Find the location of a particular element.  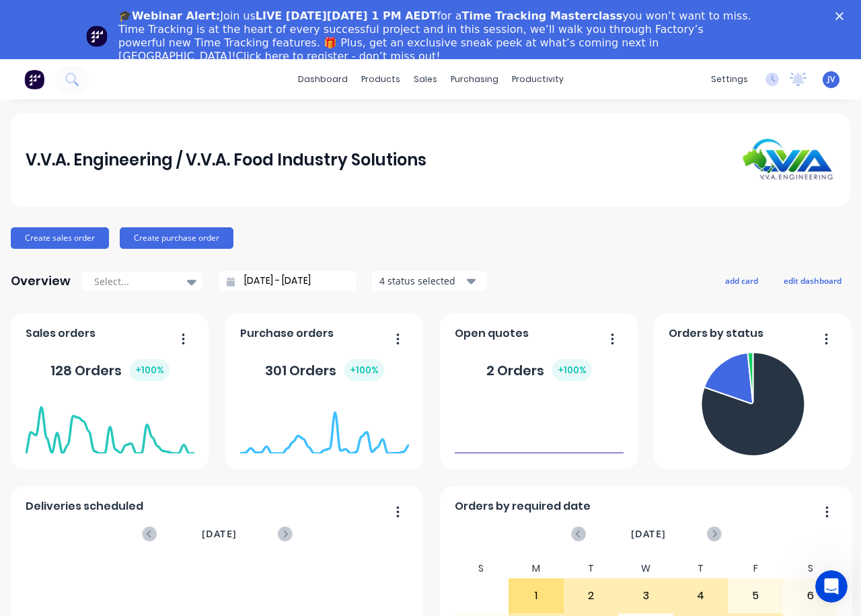

button: 4 status selected is located at coordinates (429, 281).